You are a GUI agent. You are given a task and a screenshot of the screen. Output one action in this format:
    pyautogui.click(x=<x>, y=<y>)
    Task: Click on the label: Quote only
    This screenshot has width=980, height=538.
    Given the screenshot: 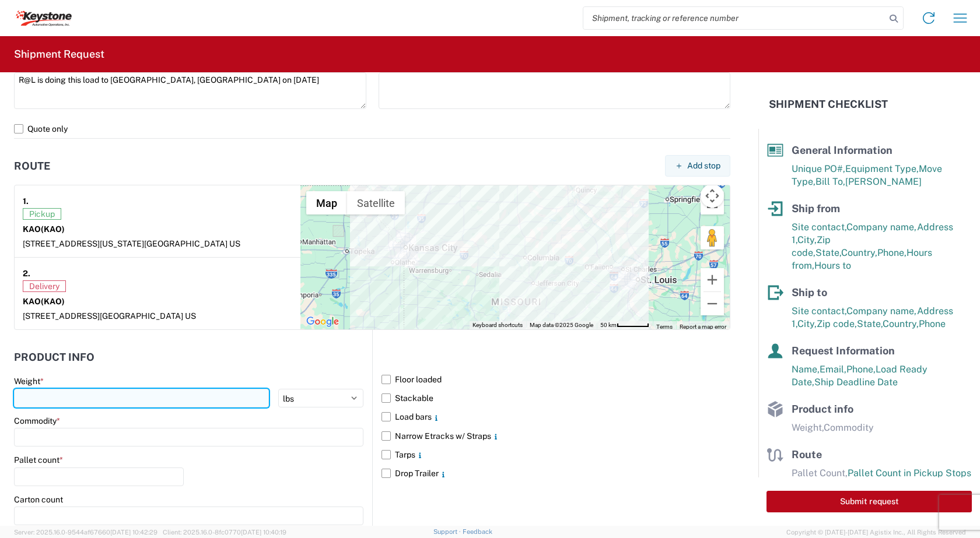 What is the action you would take?
    pyautogui.click(x=372, y=129)
    